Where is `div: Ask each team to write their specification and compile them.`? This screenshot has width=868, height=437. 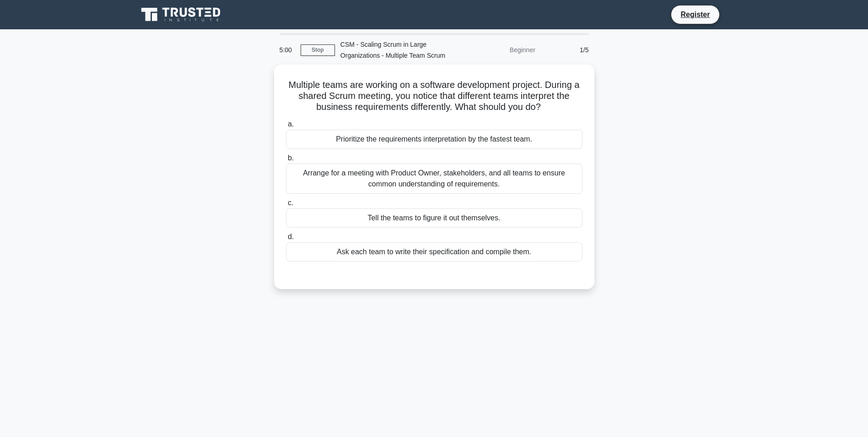
div: Ask each team to write their specification and compile them. is located at coordinates (434, 252).